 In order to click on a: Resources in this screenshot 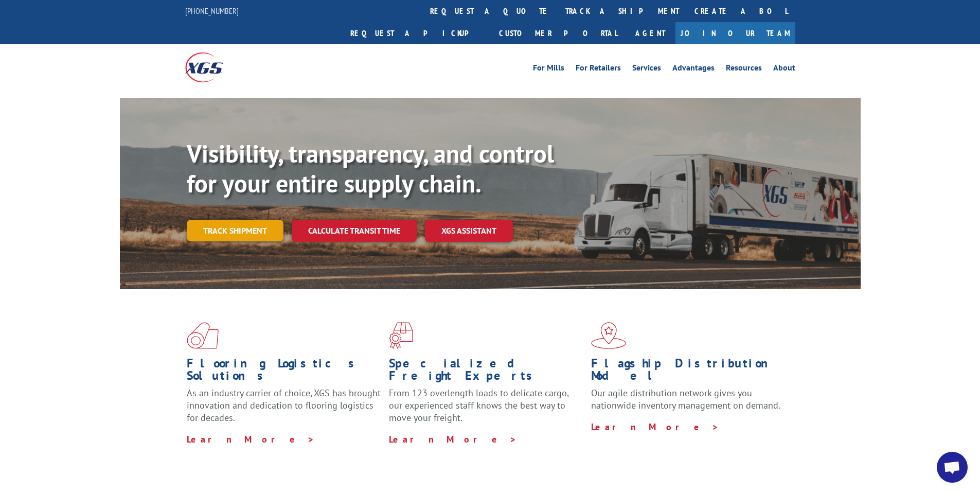, I will do `click(745, 69)`.